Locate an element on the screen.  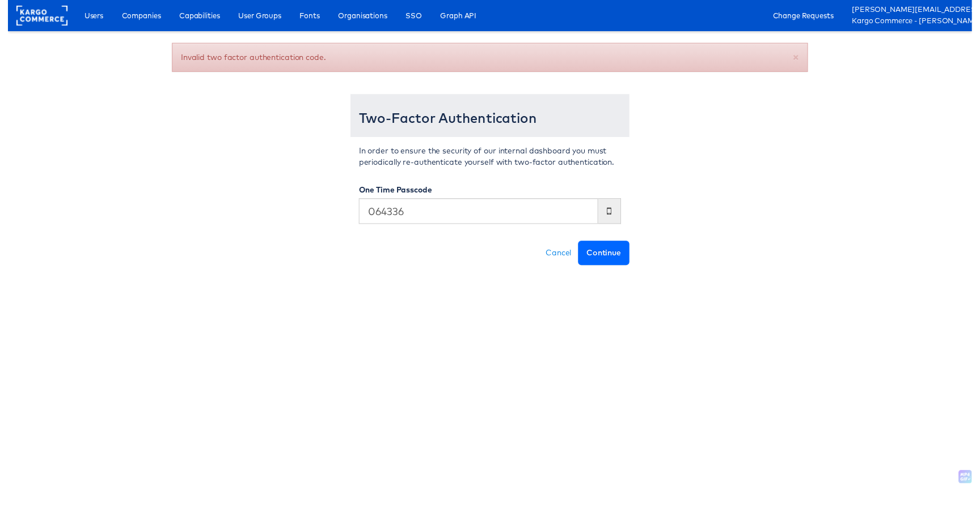
h3: Two-Factor Authentication is located at coordinates (490, 120).